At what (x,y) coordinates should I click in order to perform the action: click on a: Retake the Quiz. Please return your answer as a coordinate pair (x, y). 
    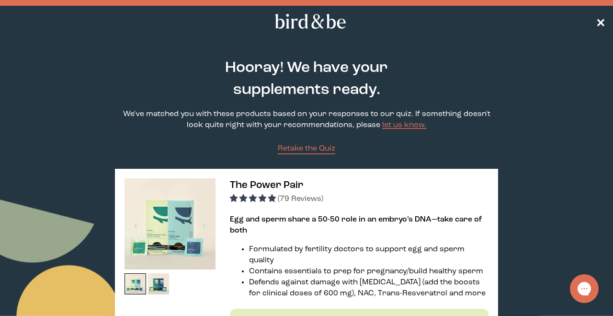
    Looking at the image, I should click on (307, 148).